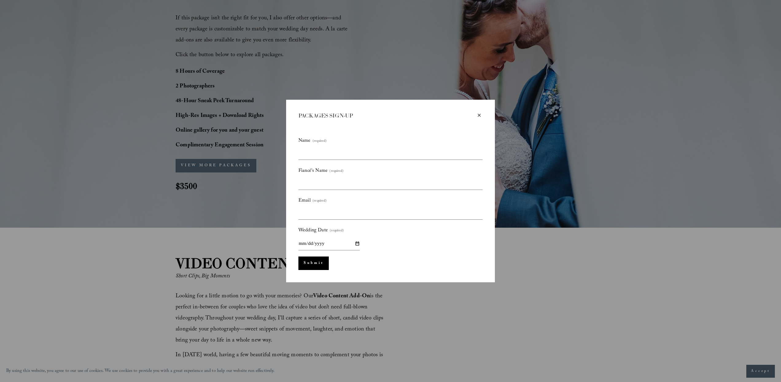 This screenshot has width=781, height=382. Describe the element at coordinates (305, 141) in the screenshot. I see `span: Name` at that location.